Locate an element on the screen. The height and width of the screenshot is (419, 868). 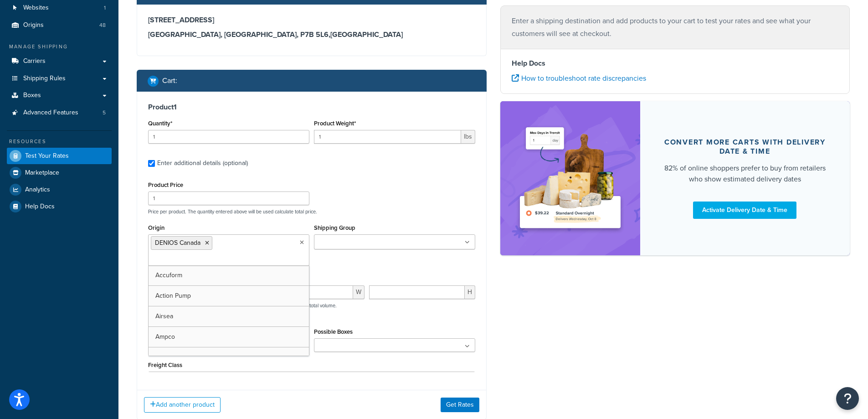
a: Activate Delivery Date & Time is located at coordinates (745, 210).